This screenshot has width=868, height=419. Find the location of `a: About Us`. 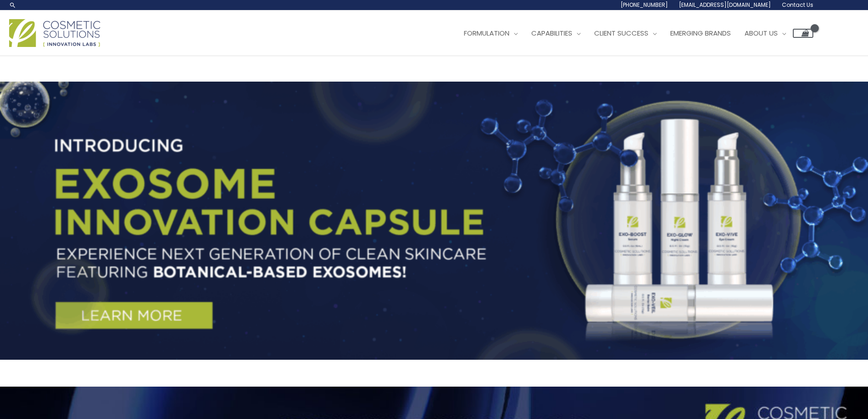

a: About Us is located at coordinates (765, 33).